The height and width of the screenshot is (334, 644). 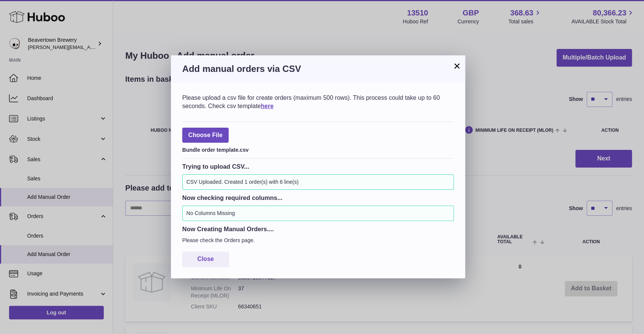 I want to click on h3: Now Creating Manual Orders...., so click(x=318, y=229).